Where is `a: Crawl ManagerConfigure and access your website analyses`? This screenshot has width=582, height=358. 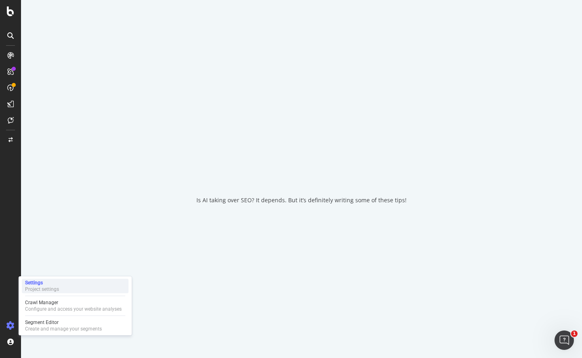 a: Crawl ManagerConfigure and access your website analyses is located at coordinates (75, 306).